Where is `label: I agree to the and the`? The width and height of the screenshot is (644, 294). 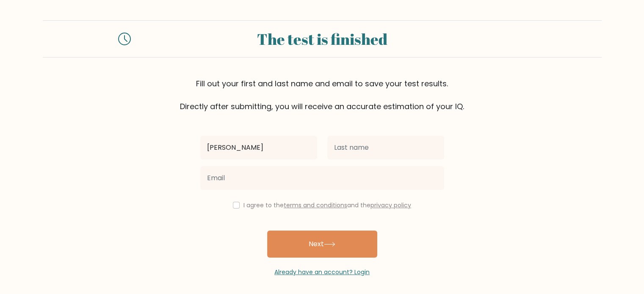 label: I agree to the and the is located at coordinates (327, 205).